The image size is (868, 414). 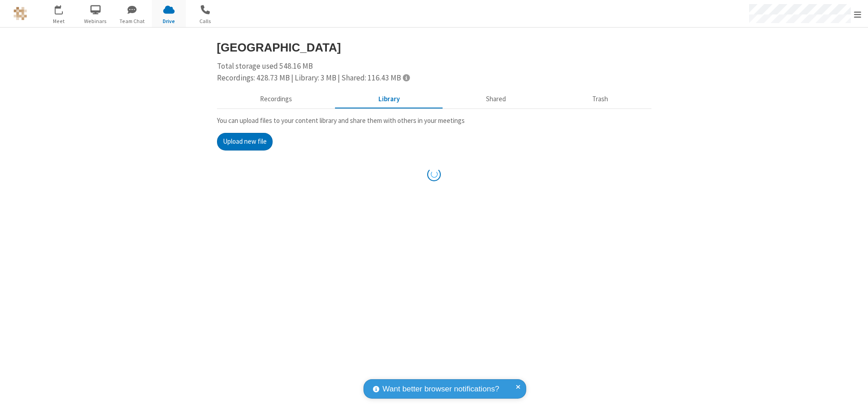 What do you see at coordinates (434, 121) in the screenshot?
I see `p: You can upload files to your content library and share them with others in your meetings` at bounding box center [434, 121].